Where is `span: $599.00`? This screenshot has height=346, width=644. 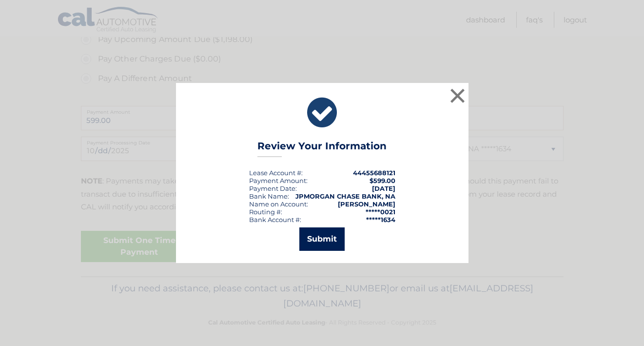
span: $599.00 is located at coordinates (382, 180).